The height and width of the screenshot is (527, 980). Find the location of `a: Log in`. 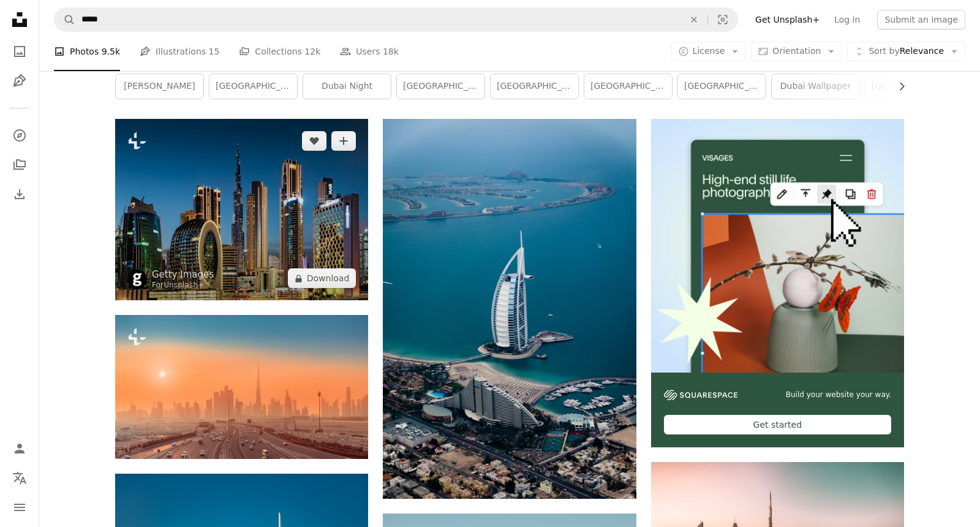

a: Log in is located at coordinates (847, 19).